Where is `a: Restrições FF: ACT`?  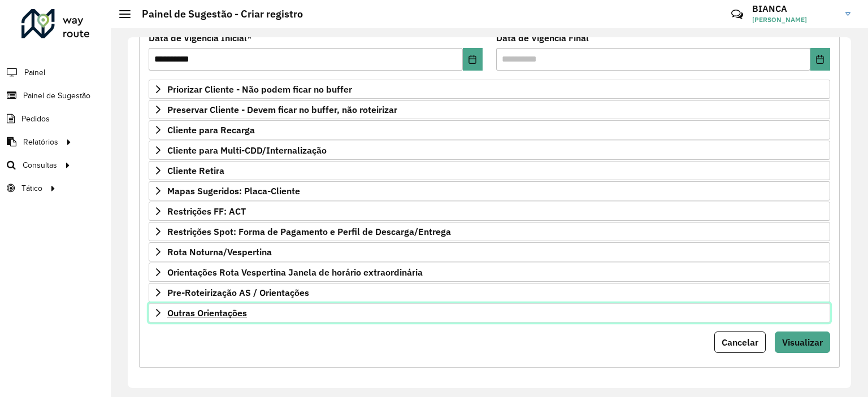
a: Restrições FF: ACT is located at coordinates (489, 211).